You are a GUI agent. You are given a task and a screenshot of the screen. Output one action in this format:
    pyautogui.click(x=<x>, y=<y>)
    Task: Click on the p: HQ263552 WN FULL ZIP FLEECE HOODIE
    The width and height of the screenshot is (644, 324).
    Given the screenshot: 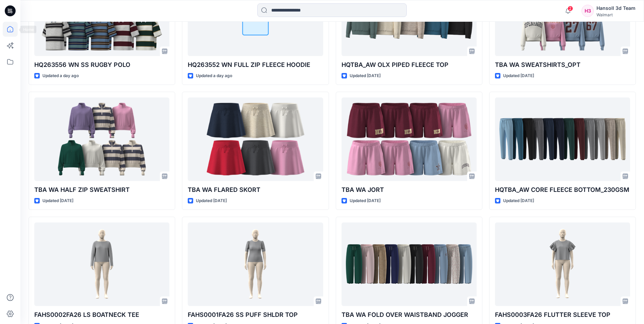 What is the action you would take?
    pyautogui.click(x=255, y=65)
    